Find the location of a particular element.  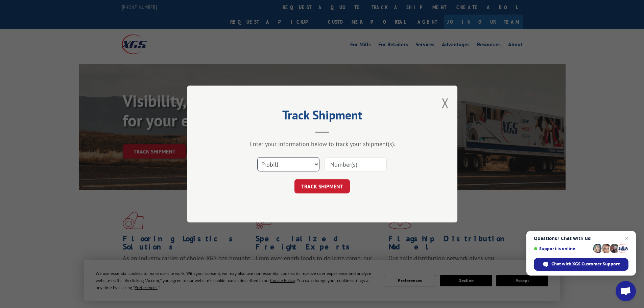

span: Close chat is located at coordinates (626, 238).